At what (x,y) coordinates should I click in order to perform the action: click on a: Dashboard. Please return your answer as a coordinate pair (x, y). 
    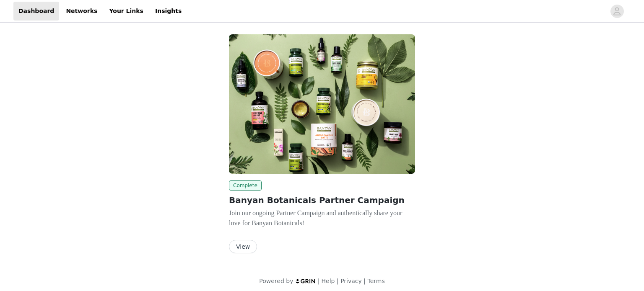
    Looking at the image, I should click on (36, 10).